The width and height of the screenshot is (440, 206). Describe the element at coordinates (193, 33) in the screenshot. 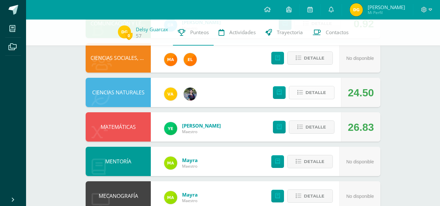

I see `a: Punteos` at that location.